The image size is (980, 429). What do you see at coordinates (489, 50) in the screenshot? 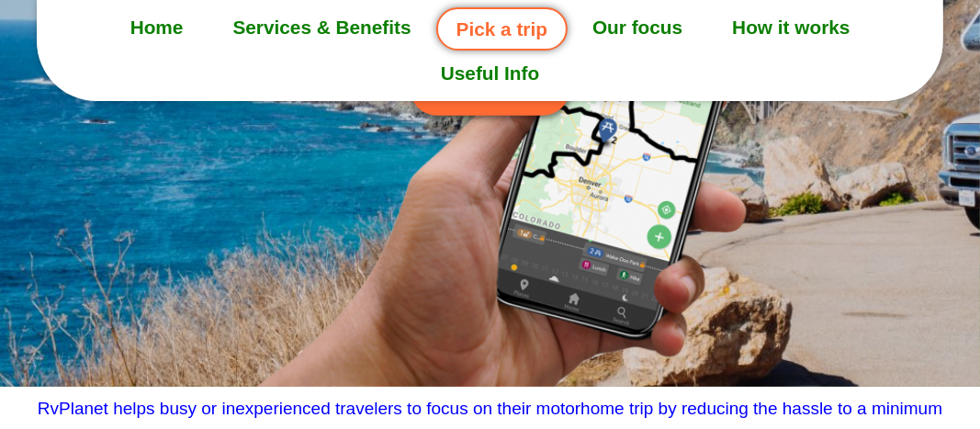
I see `nav: Menu` at bounding box center [489, 50].